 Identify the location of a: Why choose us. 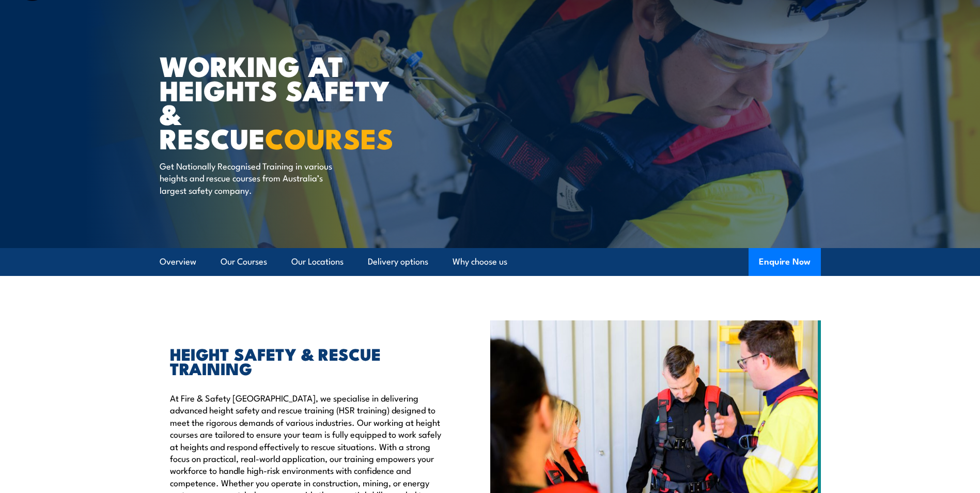
(480, 261).